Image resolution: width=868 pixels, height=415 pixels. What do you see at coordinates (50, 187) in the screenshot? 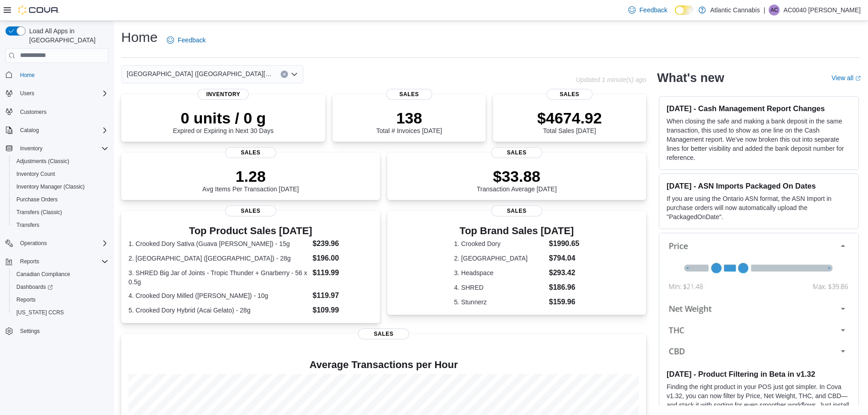
I see `a: Inventory Manager (Classic)` at bounding box center [50, 187].